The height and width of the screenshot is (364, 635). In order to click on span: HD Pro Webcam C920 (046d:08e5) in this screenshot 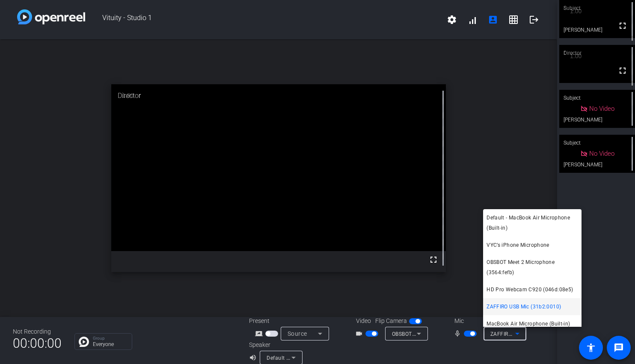, I will do `click(530, 290)`.